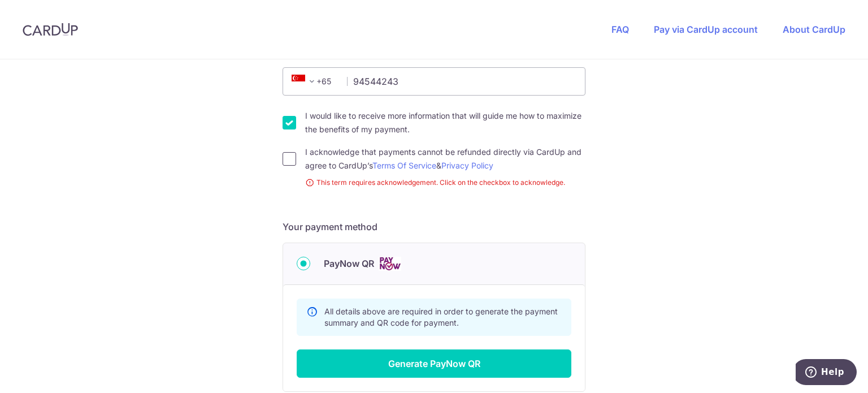 The width and height of the screenshot is (868, 393). What do you see at coordinates (620, 29) in the screenshot?
I see `a: FAQ` at bounding box center [620, 29].